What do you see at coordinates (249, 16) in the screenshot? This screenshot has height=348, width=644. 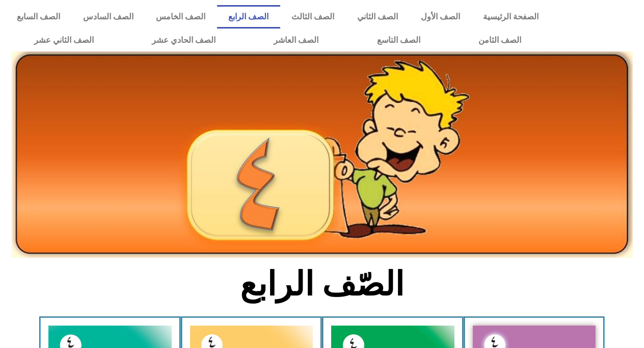 I see `a: الصف الرابع` at bounding box center [249, 16].